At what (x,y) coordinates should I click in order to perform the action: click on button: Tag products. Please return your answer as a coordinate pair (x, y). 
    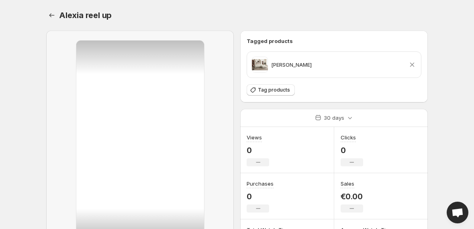
    Looking at the image, I should click on (271, 90).